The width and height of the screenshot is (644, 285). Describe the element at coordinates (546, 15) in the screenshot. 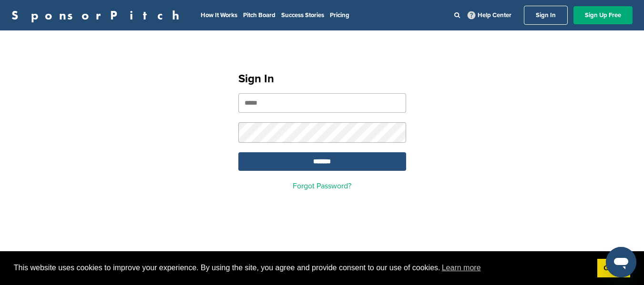

I see `a: Sign In` at that location.